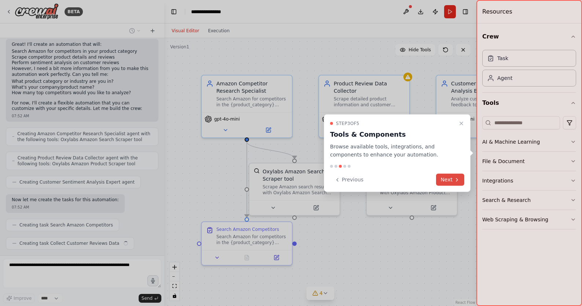 The width and height of the screenshot is (582, 306). What do you see at coordinates (461, 123) in the screenshot?
I see `button: Close walkthrough` at bounding box center [461, 123].